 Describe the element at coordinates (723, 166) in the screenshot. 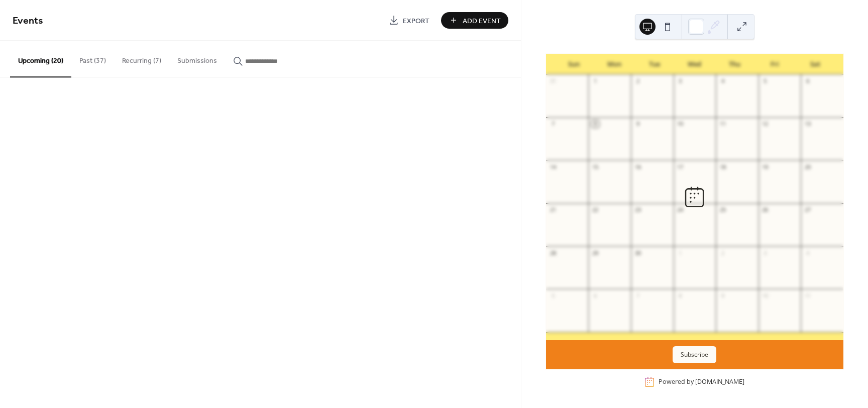

I see `div: 18` at that location.